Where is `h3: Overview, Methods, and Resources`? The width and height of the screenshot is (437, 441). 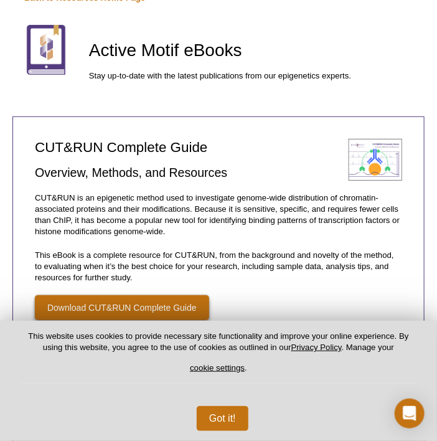
h3: Overview, Methods, and Resources is located at coordinates (187, 172).